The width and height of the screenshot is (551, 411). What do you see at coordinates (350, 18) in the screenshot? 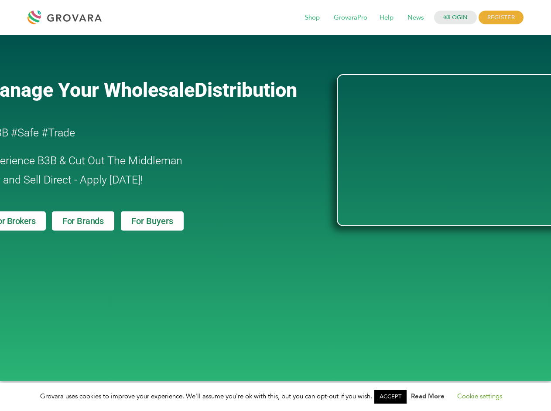
I see `span: GrovaraPro` at bounding box center [350, 18].